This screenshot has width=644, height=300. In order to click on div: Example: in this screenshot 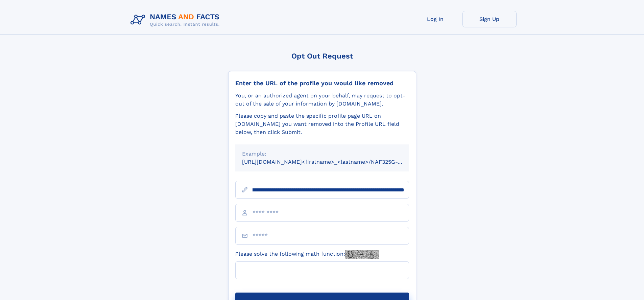, I will do `click(322, 154)`.